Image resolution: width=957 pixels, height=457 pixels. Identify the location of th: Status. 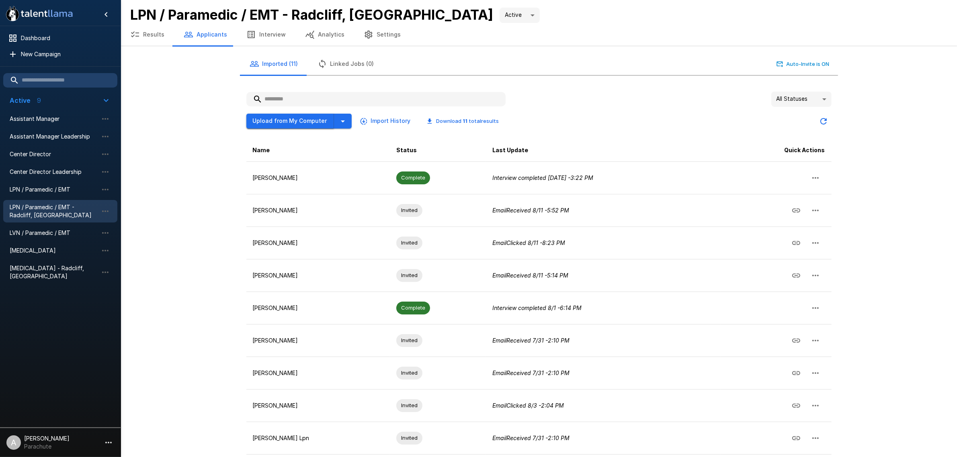
(438, 150).